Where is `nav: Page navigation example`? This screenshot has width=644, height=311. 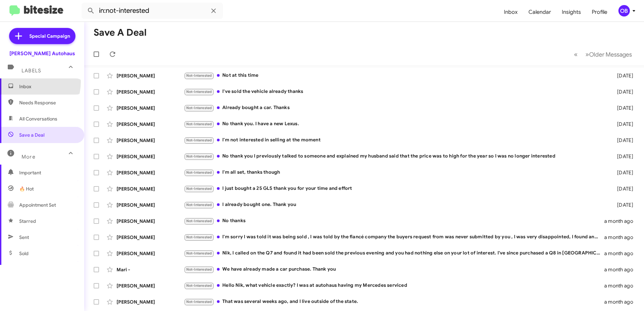
nav: Page navigation example is located at coordinates (603, 54).